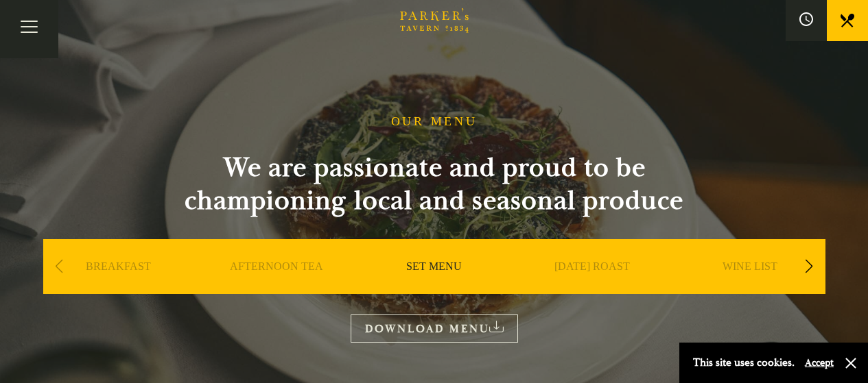  I want to click on button: Close and accept, so click(851, 363).